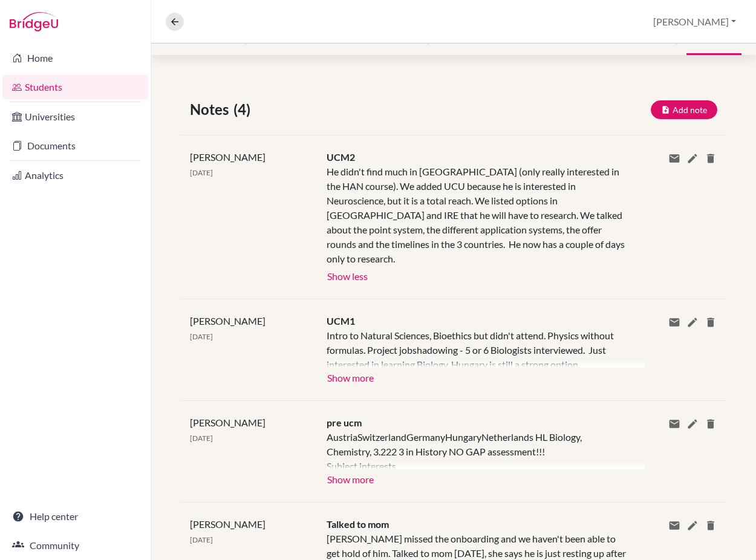 Image resolution: width=756 pixels, height=560 pixels. What do you see at coordinates (340, 321) in the screenshot?
I see `span: UCM1` at bounding box center [340, 321].